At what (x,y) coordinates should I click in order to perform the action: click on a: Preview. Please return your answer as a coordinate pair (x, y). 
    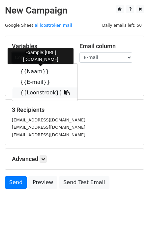
    Looking at the image, I should click on (43, 182).